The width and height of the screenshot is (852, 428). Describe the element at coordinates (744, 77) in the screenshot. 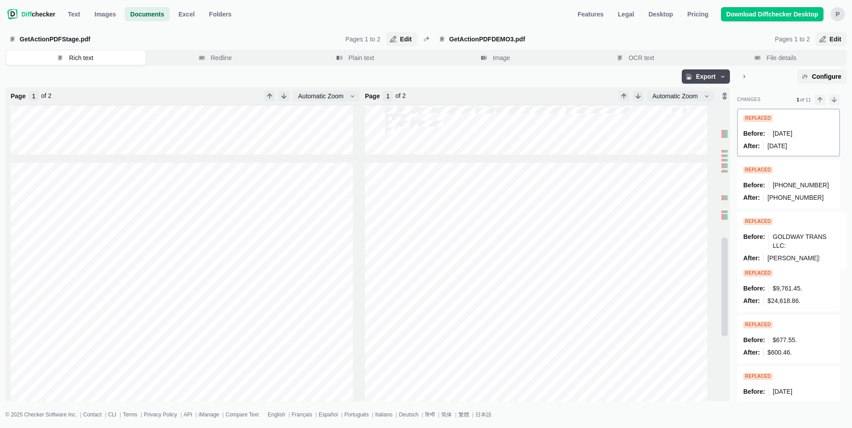

I see `button: Minimize sidebar` at that location.